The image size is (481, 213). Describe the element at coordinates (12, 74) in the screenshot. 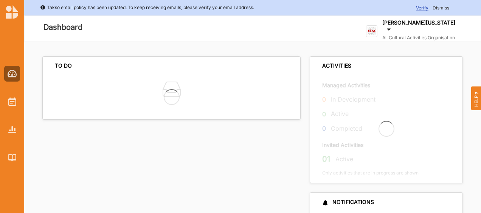

I see `img: Dashboard` at that location.